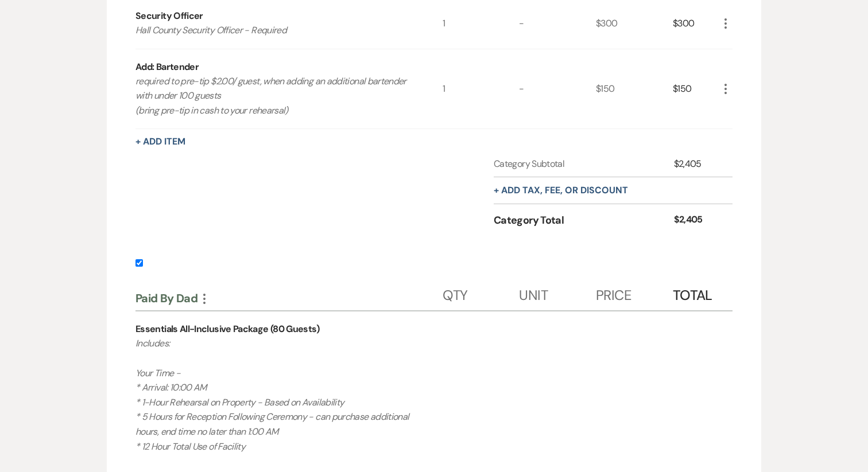 The height and width of the screenshot is (472, 868). Describe the element at coordinates (561, 190) in the screenshot. I see `button: + Add tax, fee, or discount` at that location.